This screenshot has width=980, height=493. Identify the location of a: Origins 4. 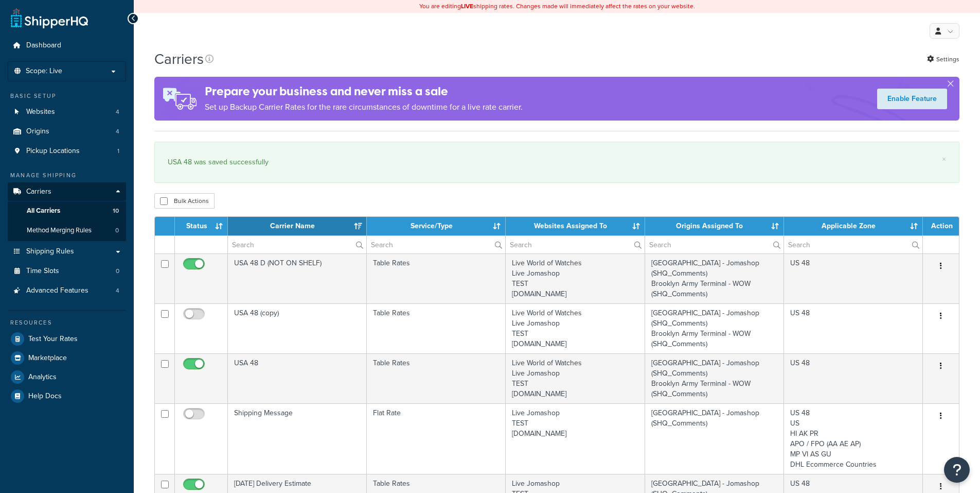
(67, 132).